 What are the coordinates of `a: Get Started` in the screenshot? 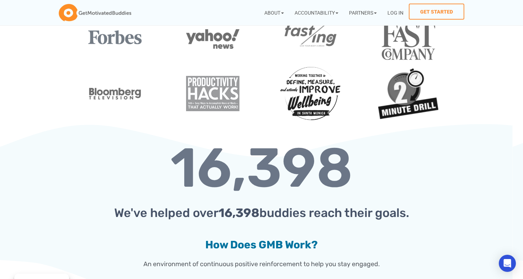 It's located at (437, 11).